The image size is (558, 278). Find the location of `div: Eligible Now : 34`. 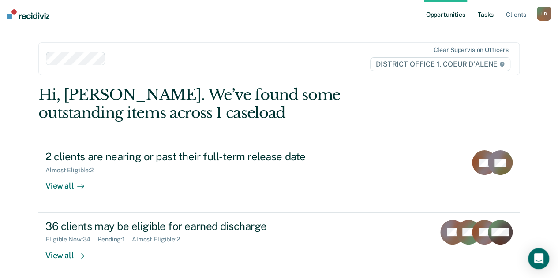

div: Eligible Now : 34 is located at coordinates (71, 239).